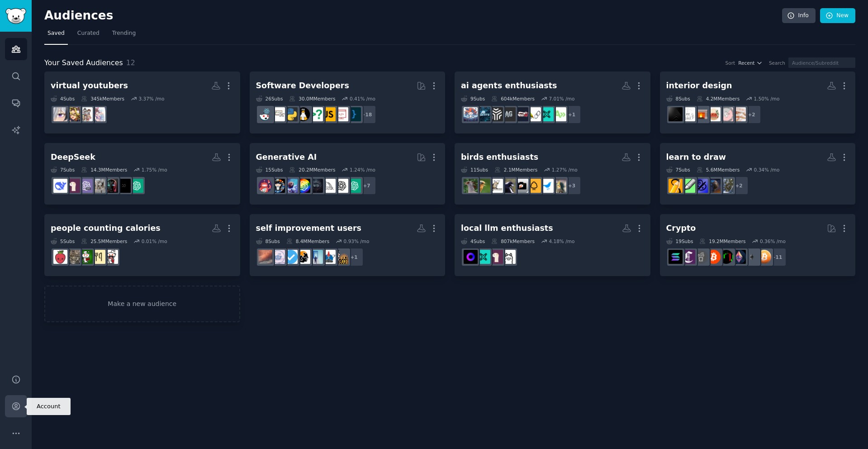 This screenshot has height=449, width=868. Describe the element at coordinates (56, 34) in the screenshot. I see `span: Saved` at that location.